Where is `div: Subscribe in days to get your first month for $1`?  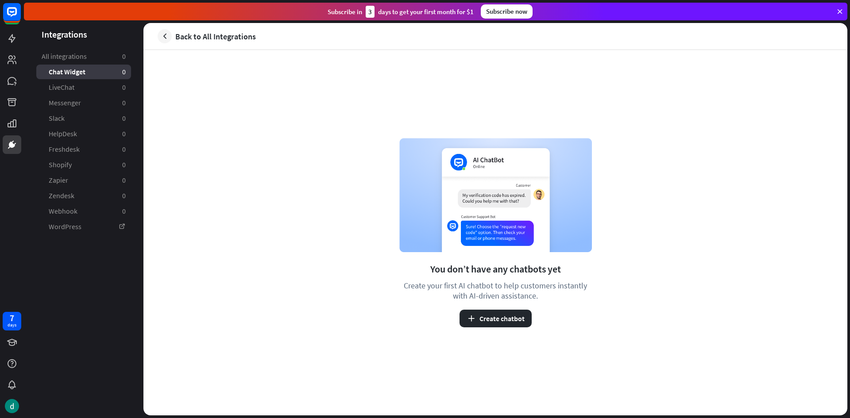 div: Subscribe in days to get your first month for $1 is located at coordinates (401, 12).